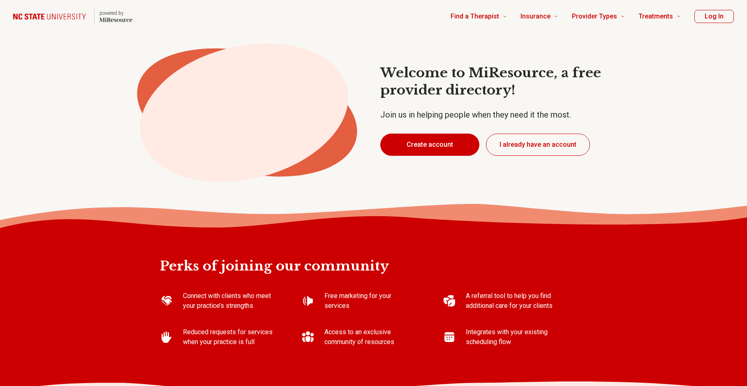 The image size is (747, 386). I want to click on h2: Perks of joining our community, so click(374, 253).